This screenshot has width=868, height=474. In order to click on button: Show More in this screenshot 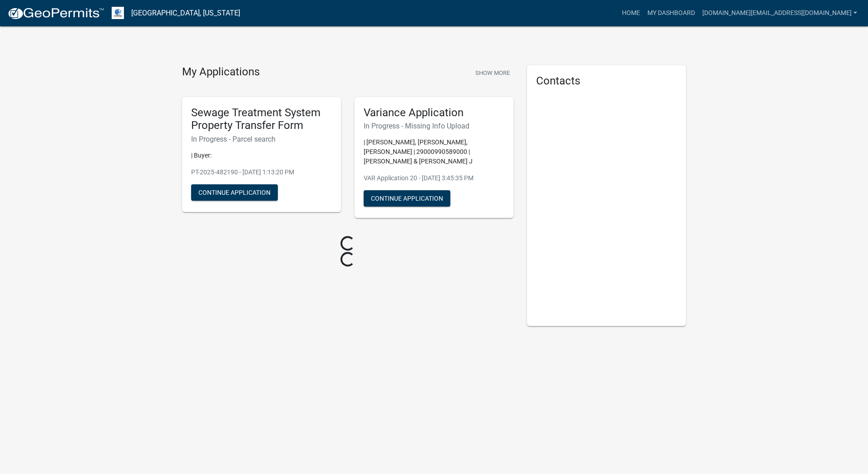, I will do `click(492, 72)`.